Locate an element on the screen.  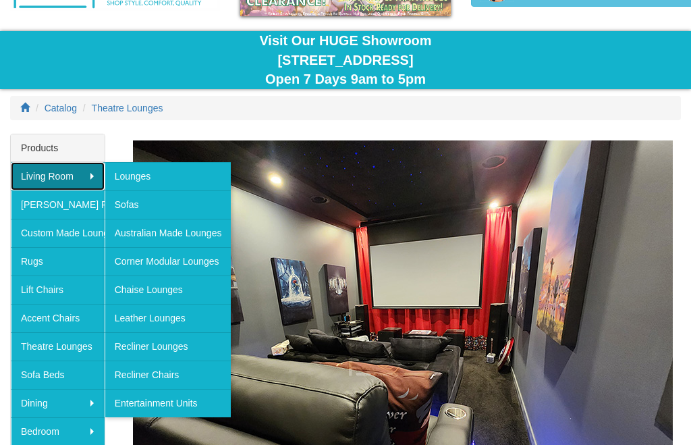
div: Products is located at coordinates (57, 148).